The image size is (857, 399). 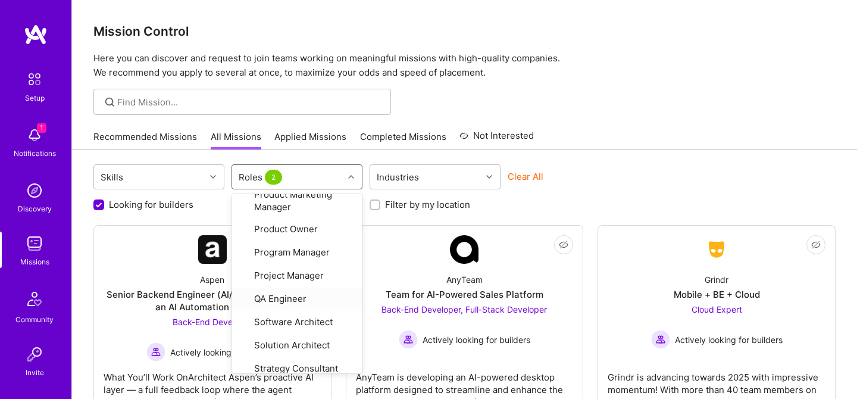 What do you see at coordinates (236, 140) in the screenshot?
I see `a: All Missions` at bounding box center [236, 140].